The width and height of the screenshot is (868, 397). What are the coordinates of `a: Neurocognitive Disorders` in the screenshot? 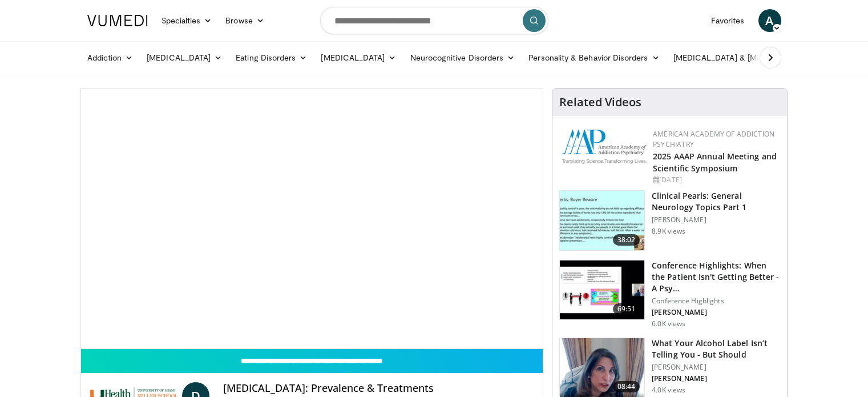 It's located at (463, 58).